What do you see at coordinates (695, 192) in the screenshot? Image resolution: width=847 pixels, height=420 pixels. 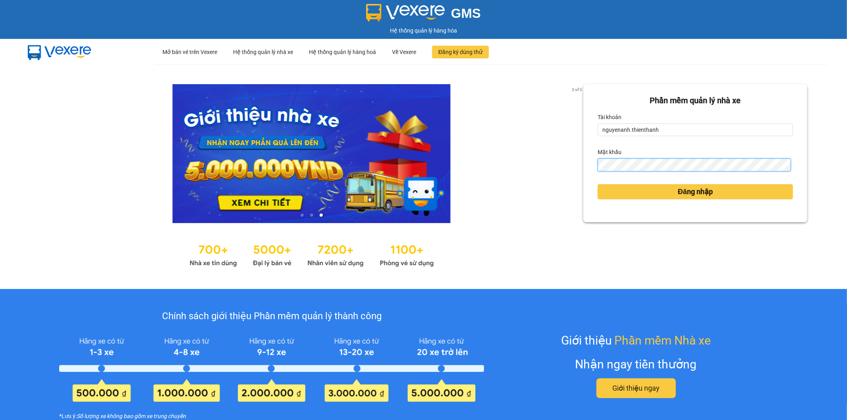 I see `span: Đăng nhập` at bounding box center [695, 192].